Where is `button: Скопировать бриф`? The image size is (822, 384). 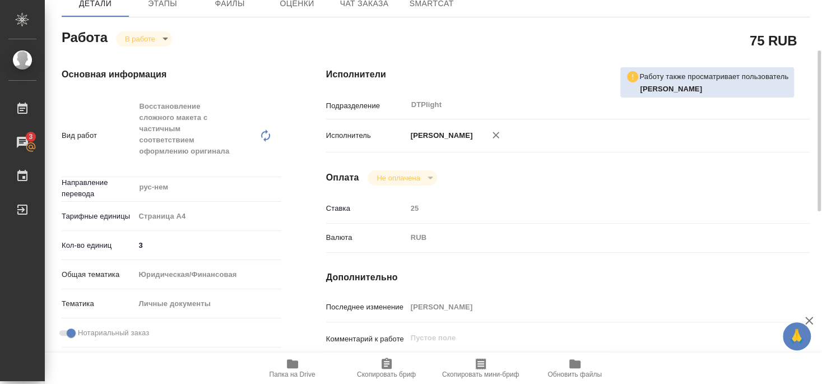
button: Скопировать бриф is located at coordinates (386, 368).